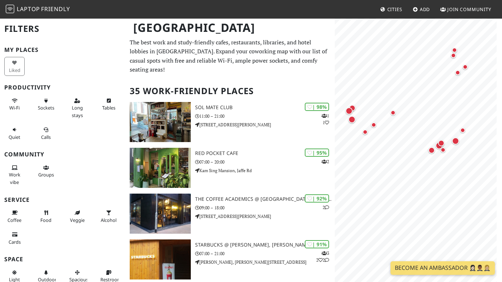 The image size is (502, 282). I want to click on h2: 35 Work-Friendly Places, so click(230, 91).